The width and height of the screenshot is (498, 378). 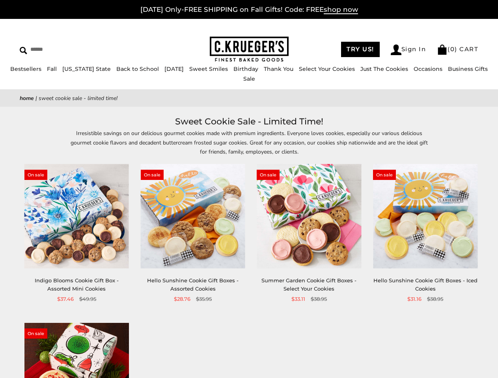 I want to click on a: Home, so click(x=27, y=98).